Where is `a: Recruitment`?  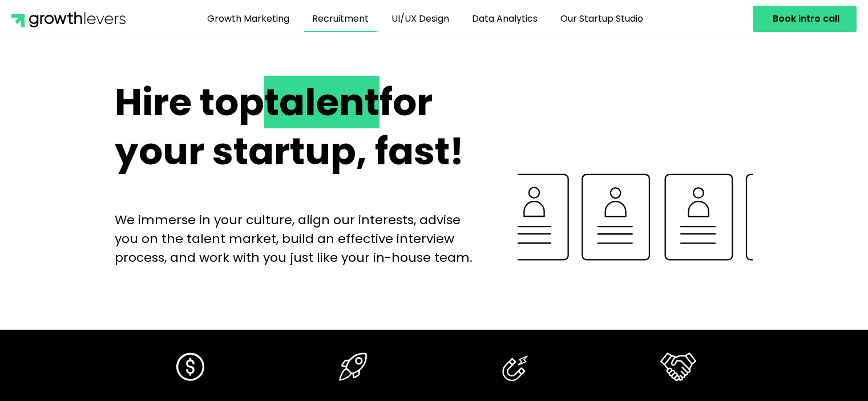
a: Recruitment is located at coordinates (340, 19).